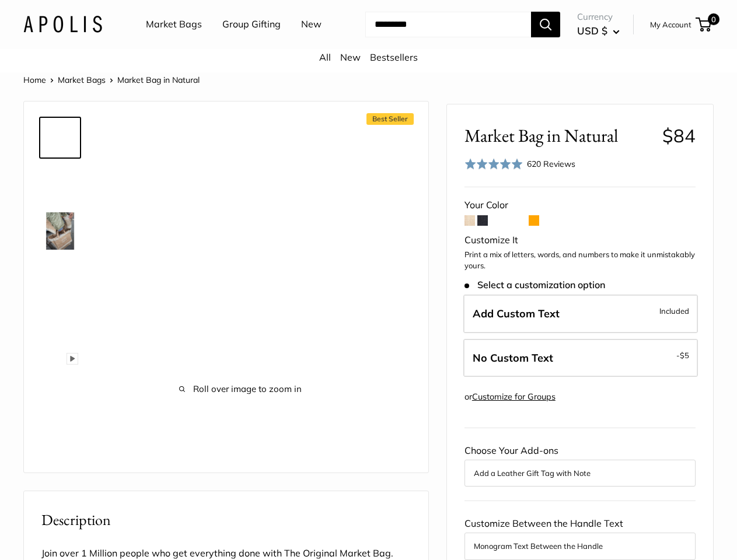  I want to click on a: Home, so click(34, 80).